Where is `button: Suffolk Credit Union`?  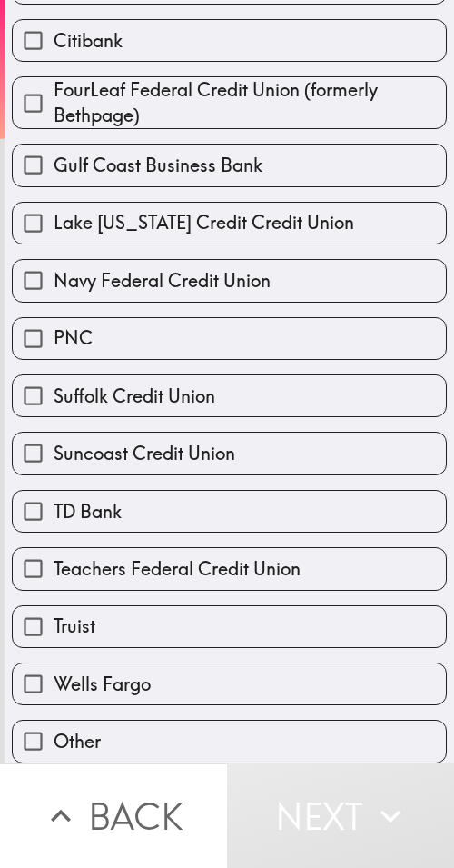
button: Suffolk Credit Union is located at coordinates (229, 395).